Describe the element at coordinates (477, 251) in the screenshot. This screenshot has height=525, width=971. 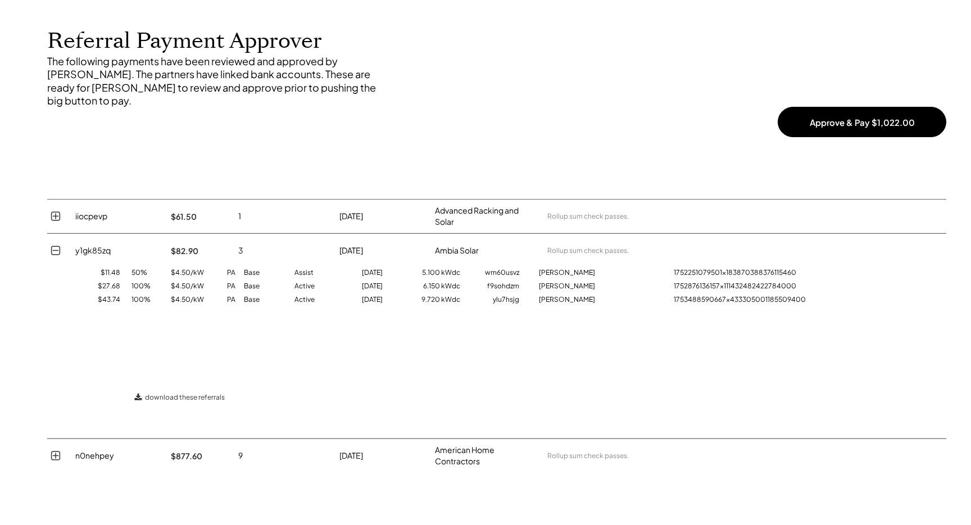
I see `div: Ambia Solar` at that location.